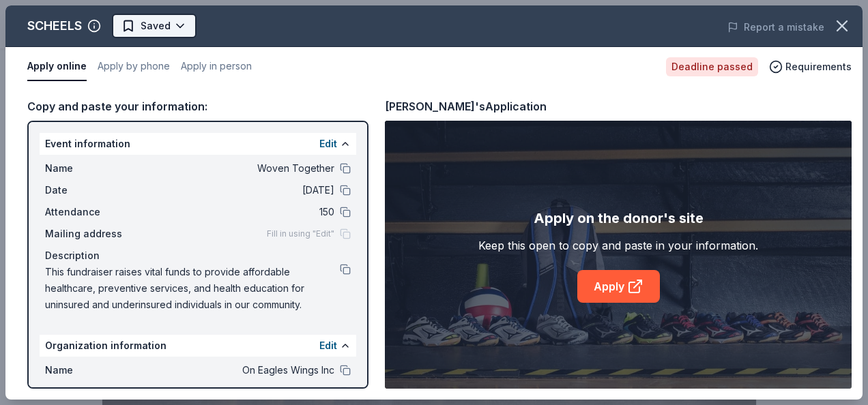 The width and height of the screenshot is (868, 405). Describe the element at coordinates (156, 26) in the screenshot. I see `span: Saved` at that location.